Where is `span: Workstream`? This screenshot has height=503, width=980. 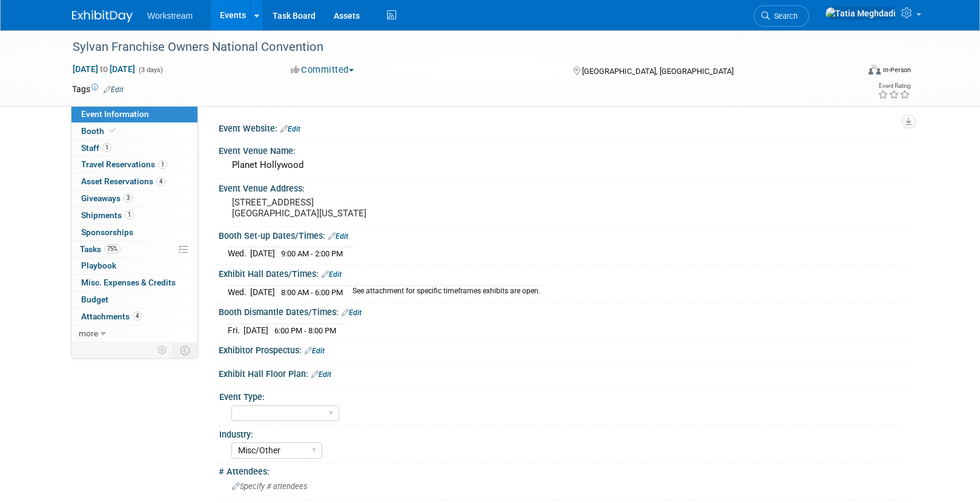
span: Workstream is located at coordinates (169, 16).